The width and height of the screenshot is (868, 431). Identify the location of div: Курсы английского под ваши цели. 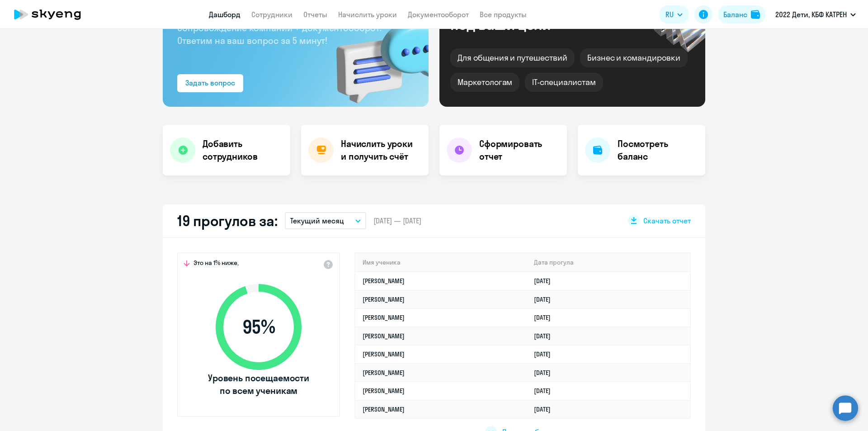
(528, 17).